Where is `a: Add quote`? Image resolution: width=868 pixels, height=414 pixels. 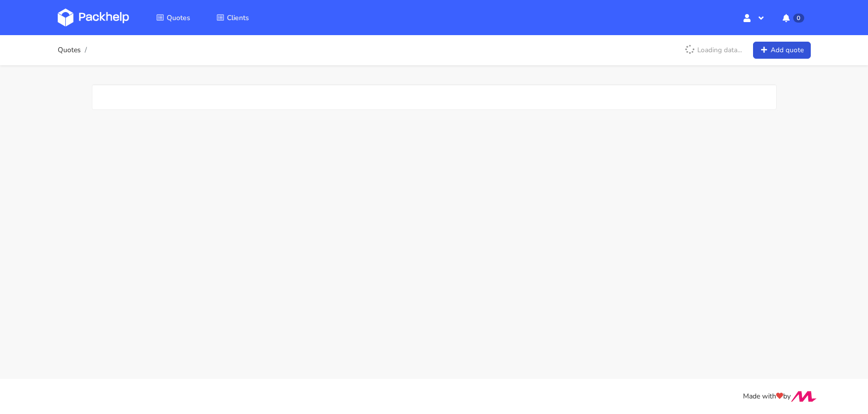 a: Add quote is located at coordinates (782, 50).